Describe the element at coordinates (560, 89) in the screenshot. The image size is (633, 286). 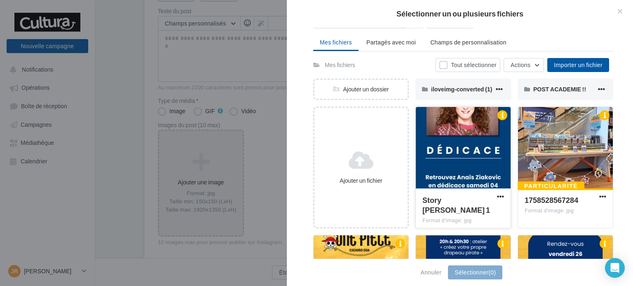
I see `span: POST ACADEMIE !!` at that location.